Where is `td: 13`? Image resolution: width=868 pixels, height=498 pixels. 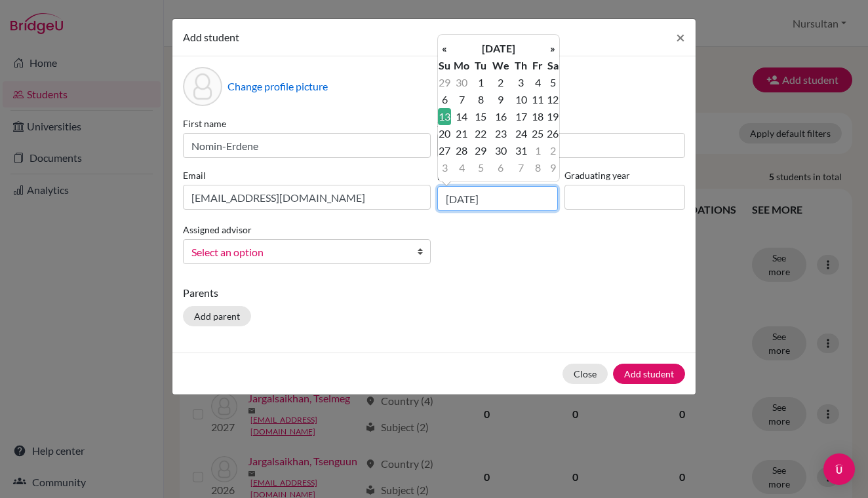
td: 13 is located at coordinates (444, 116).